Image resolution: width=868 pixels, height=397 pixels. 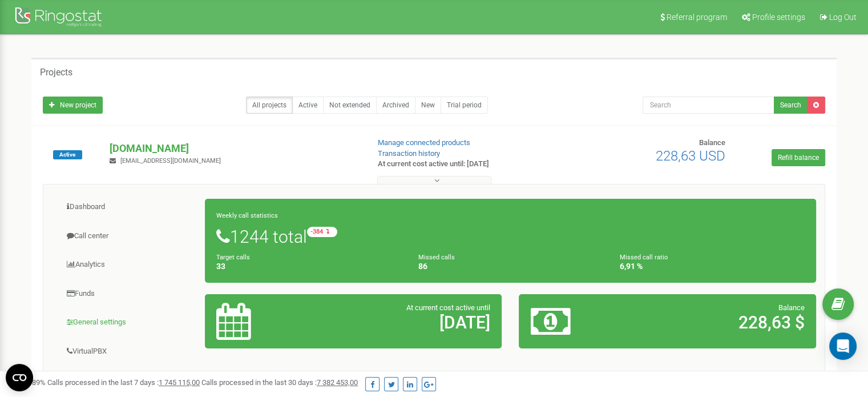 What do you see at coordinates (337, 382) in the screenshot?
I see `u: 7 382 453,00` at bounding box center [337, 382].